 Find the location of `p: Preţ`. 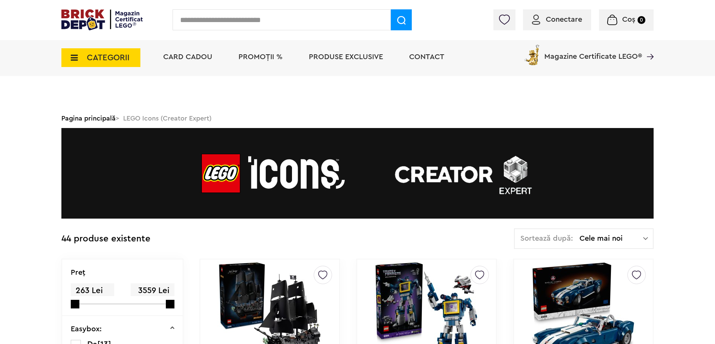

p: Preţ is located at coordinates (78, 272).